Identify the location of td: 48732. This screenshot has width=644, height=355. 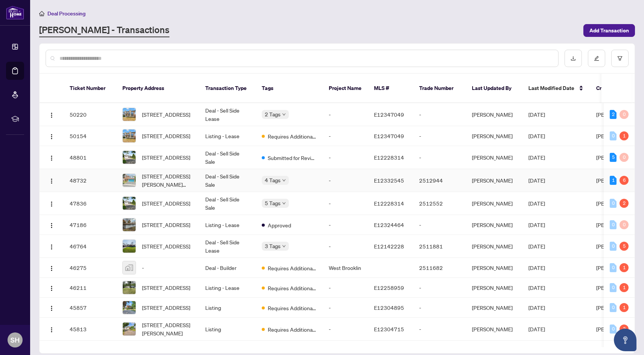
(90, 180).